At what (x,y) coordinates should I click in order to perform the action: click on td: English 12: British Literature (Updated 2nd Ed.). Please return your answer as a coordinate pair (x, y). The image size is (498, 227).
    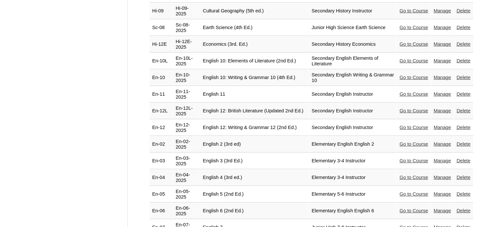
    Looking at the image, I should click on (254, 111).